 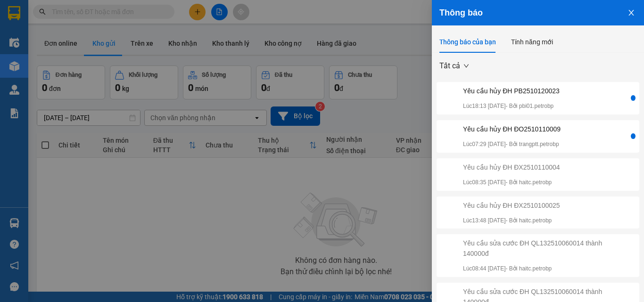 What do you see at coordinates (511, 91) in the screenshot?
I see `div: Yêu cầu hủy ĐH PB2510120023` at bounding box center [511, 91].